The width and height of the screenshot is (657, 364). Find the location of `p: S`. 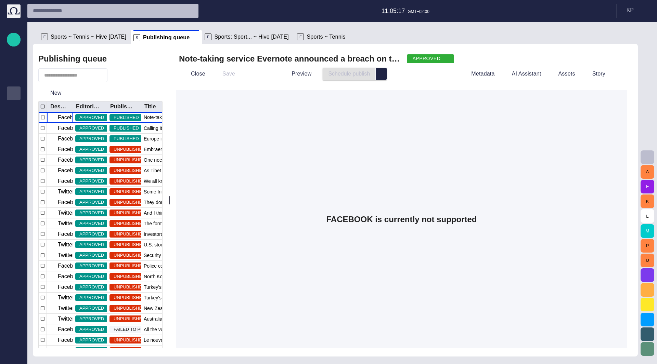

p: S is located at coordinates (137, 38).